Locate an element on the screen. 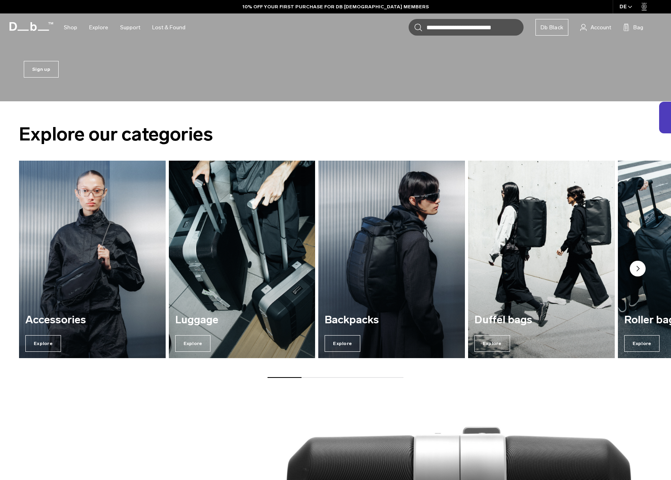 This screenshot has height=480, width=671. h3: Accessories is located at coordinates (92, 320).